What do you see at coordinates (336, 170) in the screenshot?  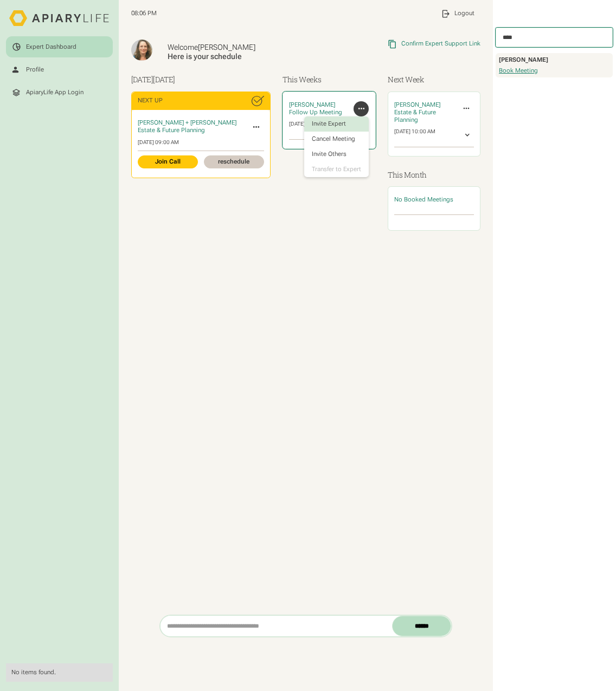 I see `a: Transfer to Expert` at bounding box center [336, 170].